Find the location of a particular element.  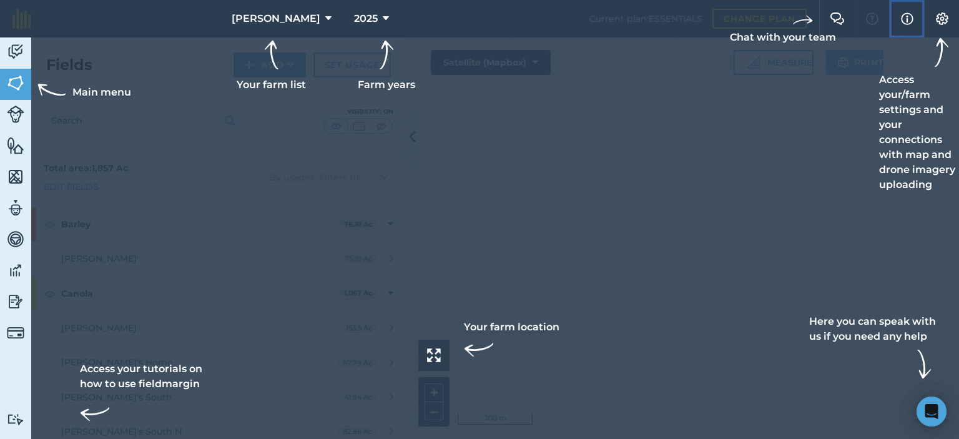

span: 2025 is located at coordinates (366, 19).